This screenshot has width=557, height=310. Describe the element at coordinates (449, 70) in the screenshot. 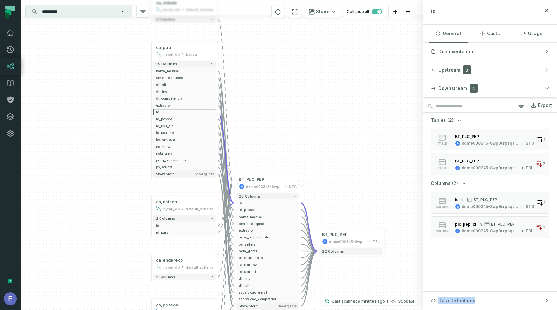

I see `span: Upstream` at that location.